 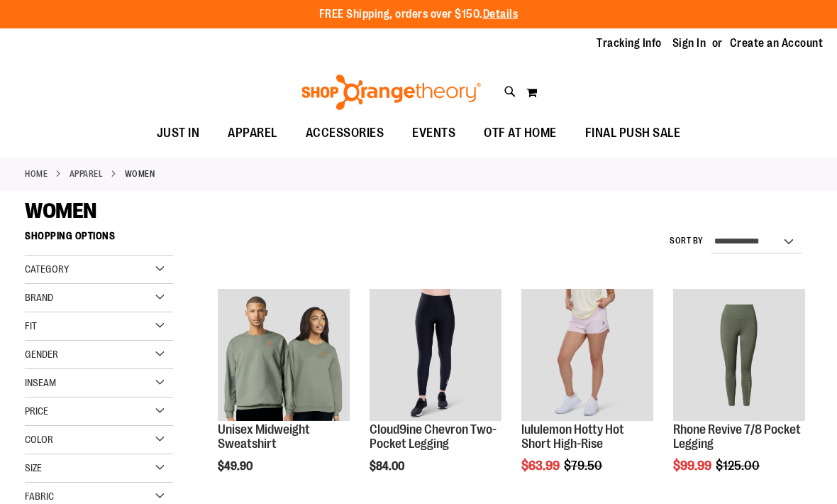 I want to click on img: Cloud9ine Chevron Two-Pocket Legging, so click(x=436, y=355).